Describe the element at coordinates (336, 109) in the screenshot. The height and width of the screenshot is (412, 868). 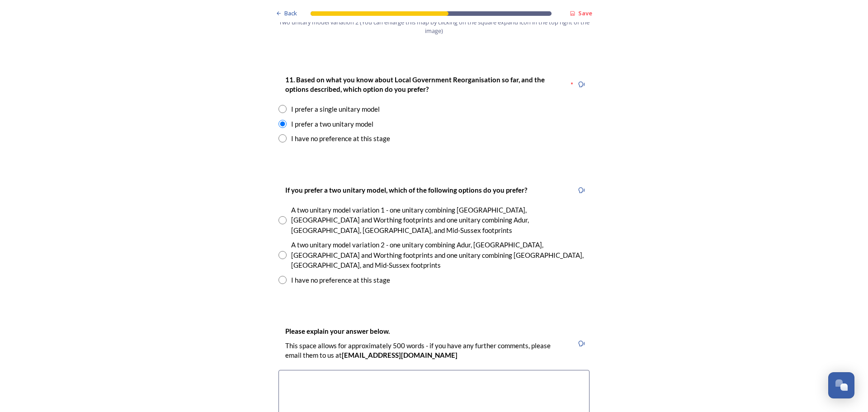
I see `div: I prefer a single unitary model` at that location.